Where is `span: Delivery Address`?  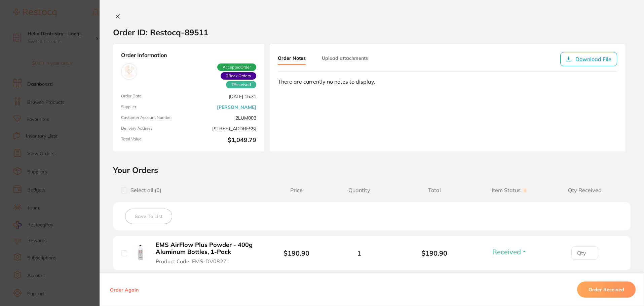 span: Delivery Address is located at coordinates (154, 129).